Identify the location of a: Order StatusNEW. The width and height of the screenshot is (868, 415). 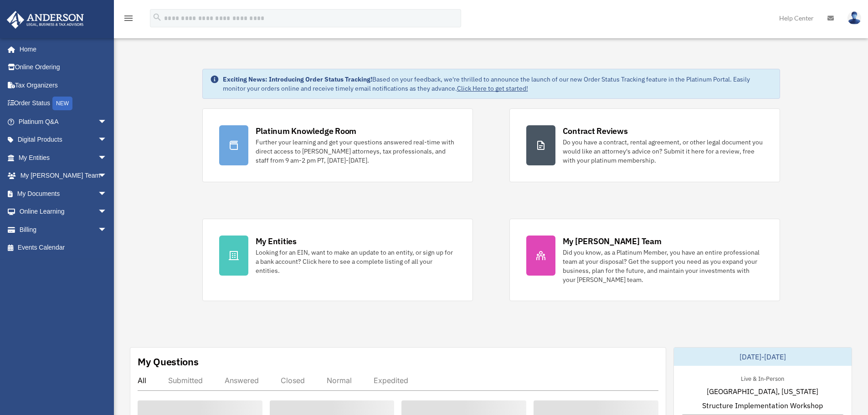
(63, 104).